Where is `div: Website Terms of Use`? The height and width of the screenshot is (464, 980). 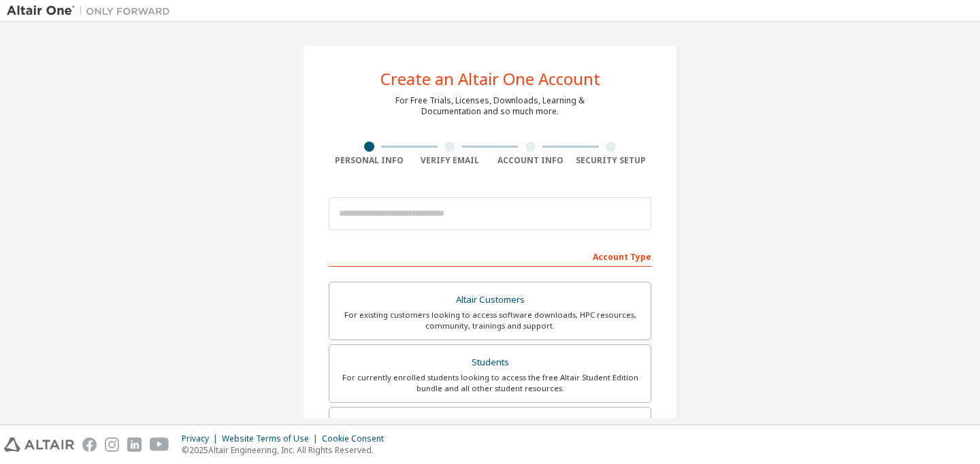
div: Website Terms of Use is located at coordinates (272, 439).